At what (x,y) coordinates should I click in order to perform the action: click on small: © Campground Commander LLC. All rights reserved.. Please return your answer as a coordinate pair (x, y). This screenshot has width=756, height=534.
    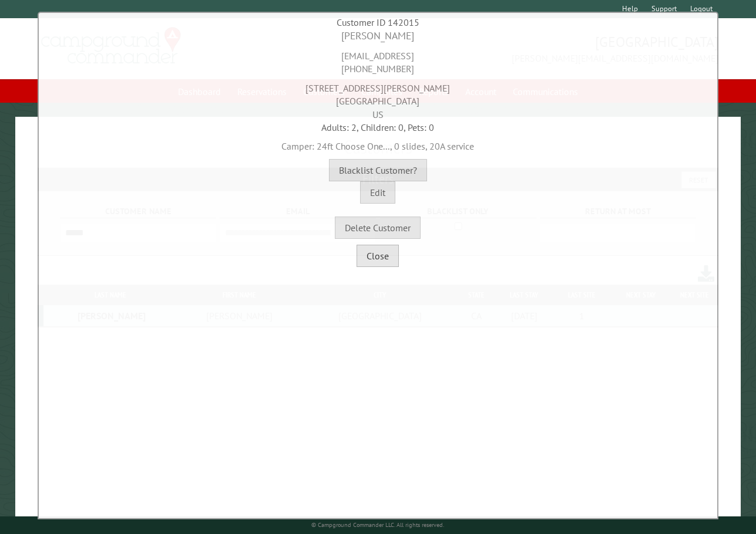
    Looking at the image, I should click on (378, 525).